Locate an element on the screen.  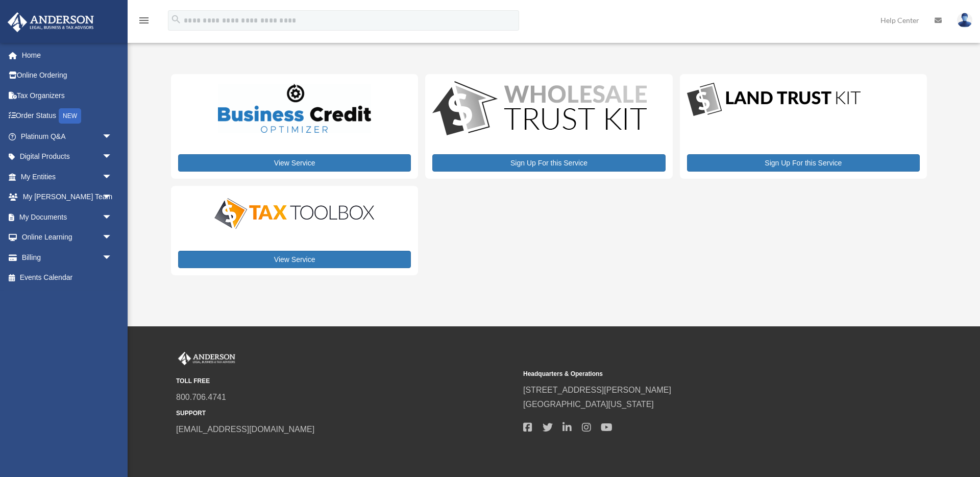
small: Headquarters & Operations is located at coordinates (693, 374).